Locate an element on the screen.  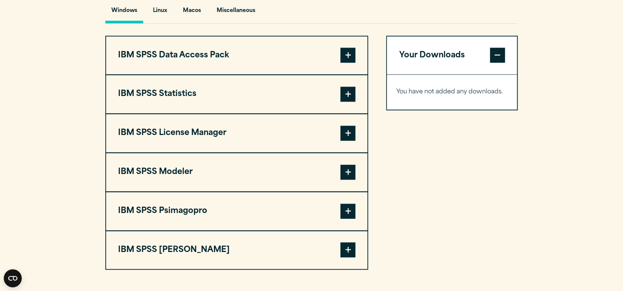
button: Windows is located at coordinates (124, 12).